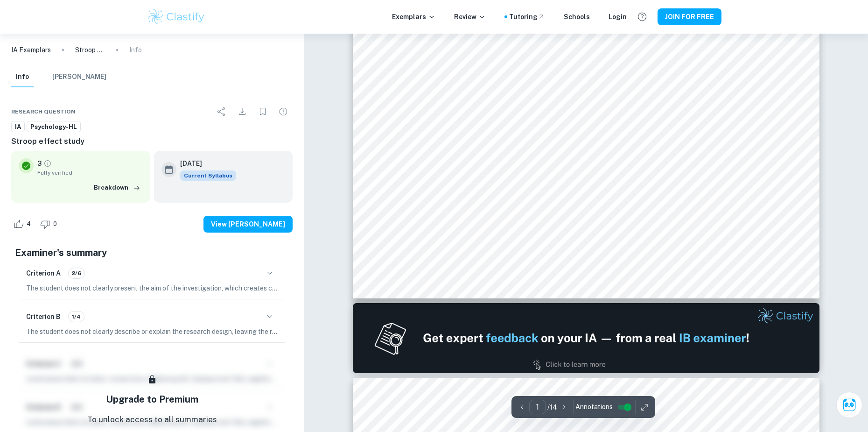 This screenshot has height=432, width=868. What do you see at coordinates (43, 111) in the screenshot?
I see `span: Research question` at bounding box center [43, 111].